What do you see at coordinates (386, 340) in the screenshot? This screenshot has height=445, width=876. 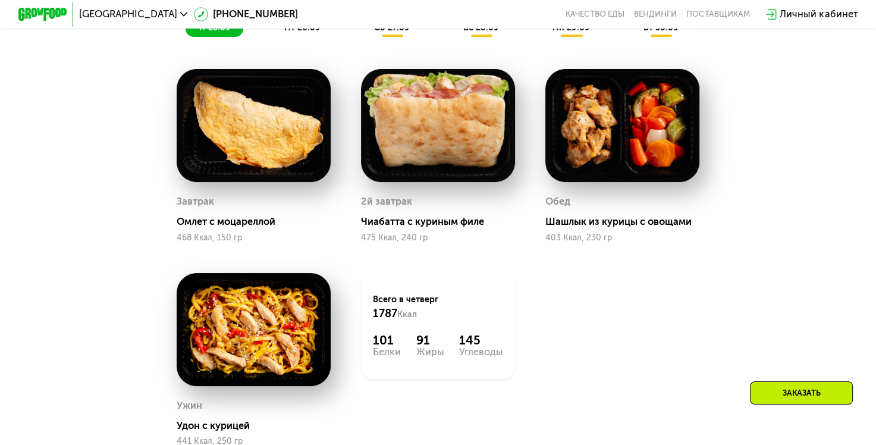 I see `div: 101` at bounding box center [386, 340].